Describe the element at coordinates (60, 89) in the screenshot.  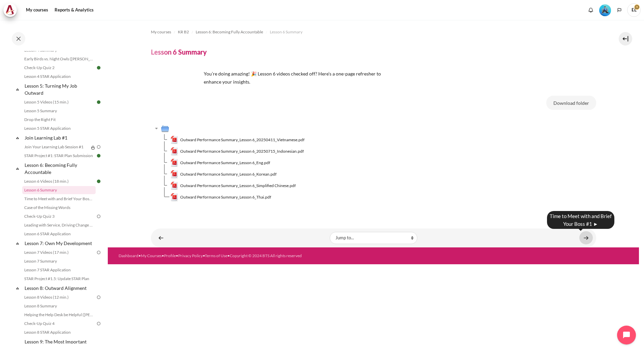
I see `a: Lesson 5: Turning My Job Outward` at that location.